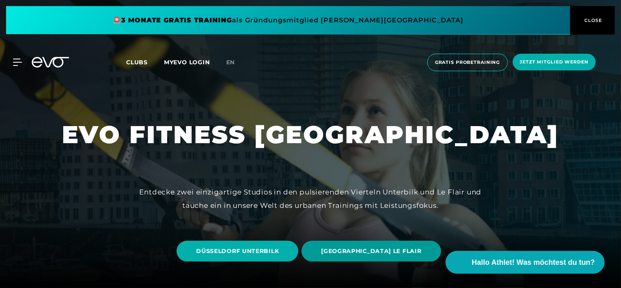 The width and height of the screenshot is (621, 288). What do you see at coordinates (236, 62) in the screenshot?
I see `a: en` at bounding box center [236, 62].